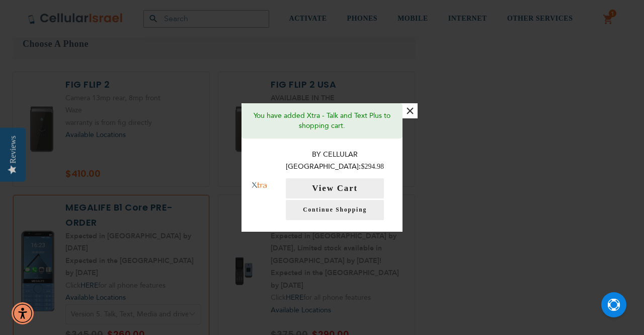  I want to click on p: You have added Xtra - Talk and Text Plus to shopping cart., so click(322, 121).